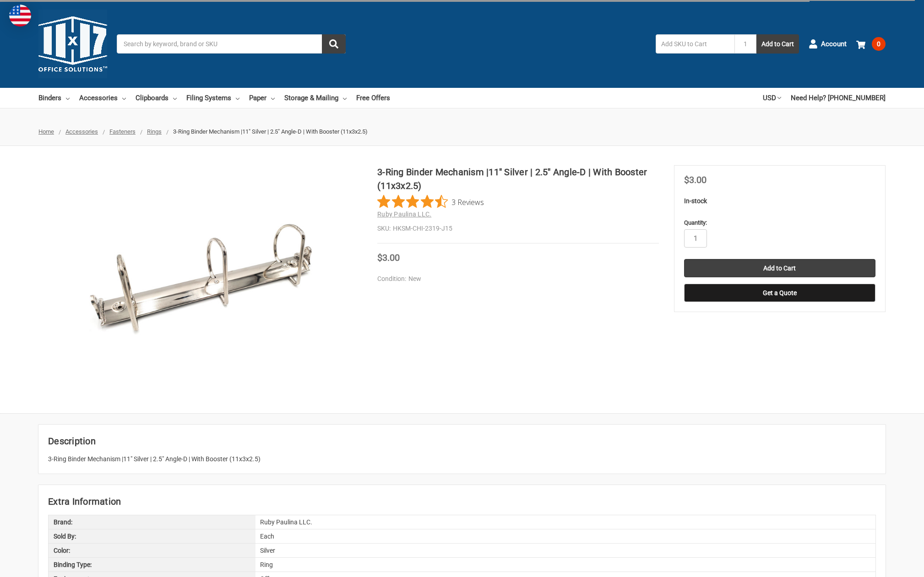 The image size is (924, 577). I want to click on span: Accessories, so click(81, 132).